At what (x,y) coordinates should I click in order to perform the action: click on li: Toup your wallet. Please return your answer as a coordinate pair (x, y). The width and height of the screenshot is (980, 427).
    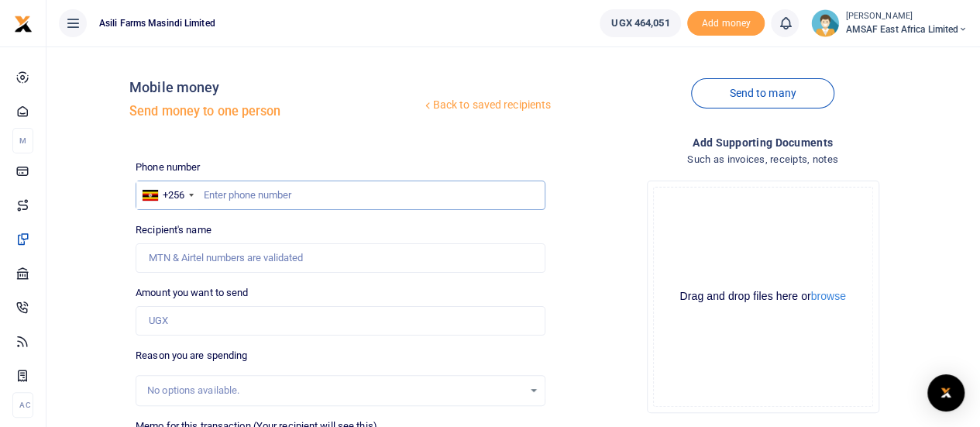
    Looking at the image, I should click on (726, 23).